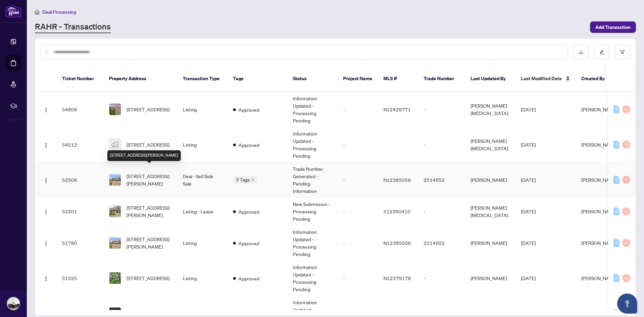 The image size is (644, 317). Describe the element at coordinates (546, 79) in the screenshot. I see `th: Last Modified Date` at that location.